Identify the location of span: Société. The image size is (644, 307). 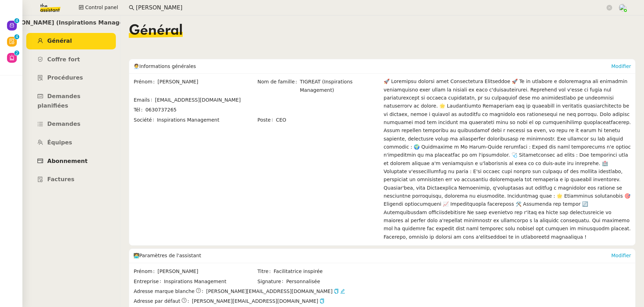
(145, 120).